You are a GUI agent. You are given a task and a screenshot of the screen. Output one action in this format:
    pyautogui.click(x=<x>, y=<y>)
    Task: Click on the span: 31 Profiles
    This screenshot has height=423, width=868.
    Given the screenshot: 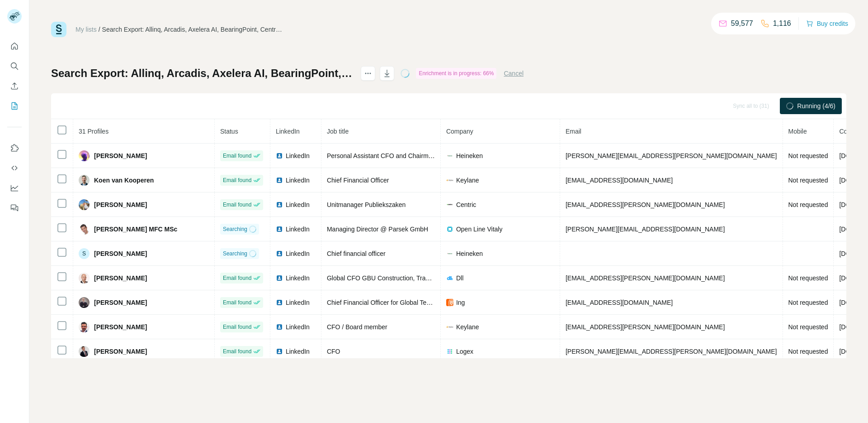 What is the action you would take?
    pyautogui.click(x=93, y=131)
    